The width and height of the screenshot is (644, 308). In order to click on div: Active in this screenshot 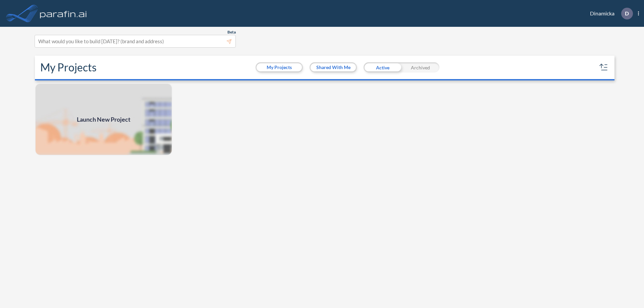, I will do `click(382, 67)`.